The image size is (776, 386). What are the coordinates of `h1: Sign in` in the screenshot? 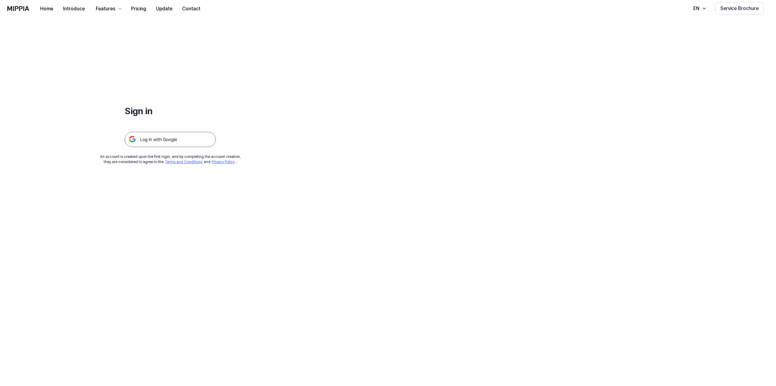 It's located at (170, 111).